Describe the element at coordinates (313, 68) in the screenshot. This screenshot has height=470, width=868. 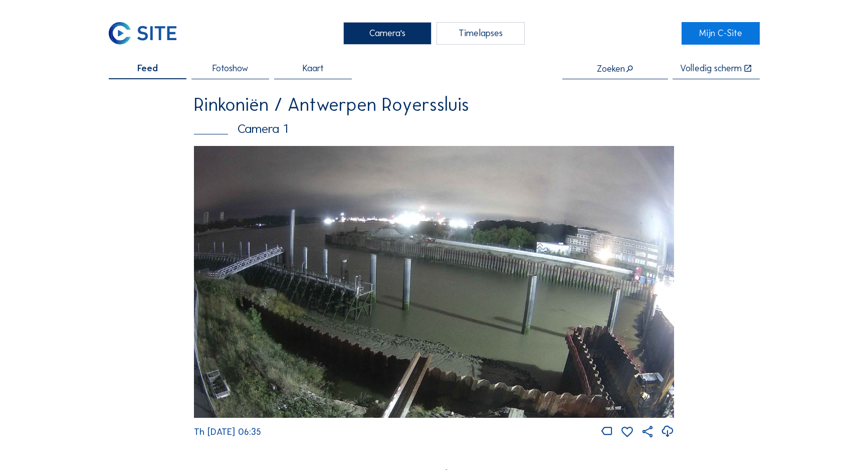
I see `span: Kaart` at that location.